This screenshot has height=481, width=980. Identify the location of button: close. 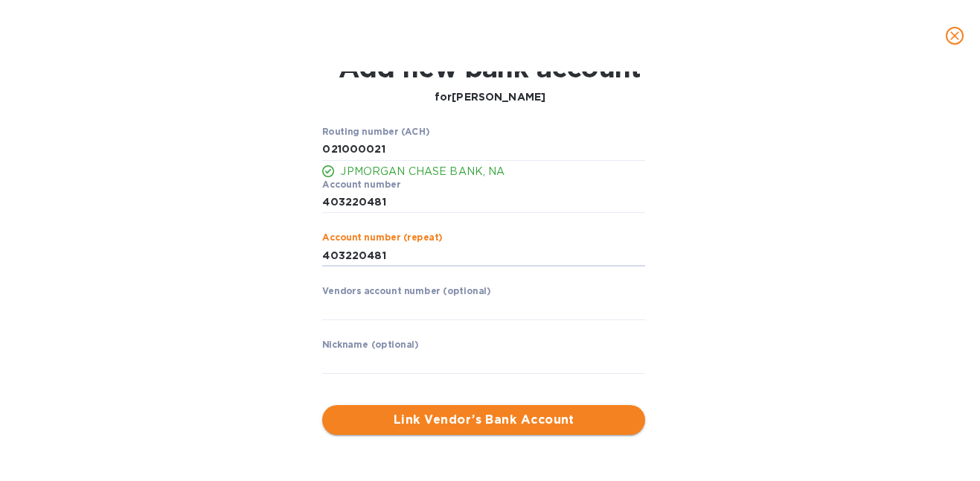
(955, 36).